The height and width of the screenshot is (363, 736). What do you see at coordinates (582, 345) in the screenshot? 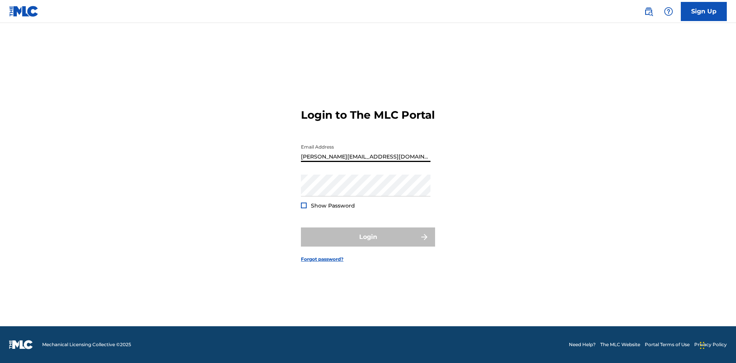
I see `a: Need Help?` at bounding box center [582, 345].